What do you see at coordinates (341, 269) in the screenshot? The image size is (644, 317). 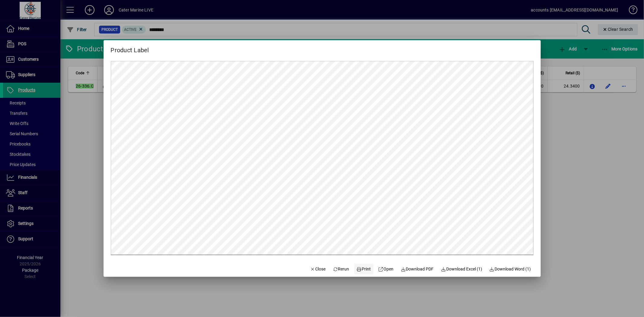 I see `span: Rerun` at bounding box center [341, 269].